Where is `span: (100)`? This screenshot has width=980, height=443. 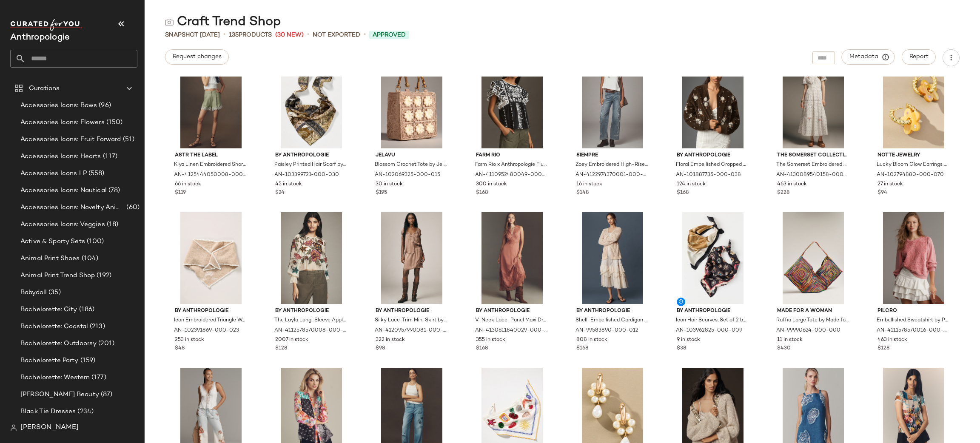 span: (100) is located at coordinates (95, 241).